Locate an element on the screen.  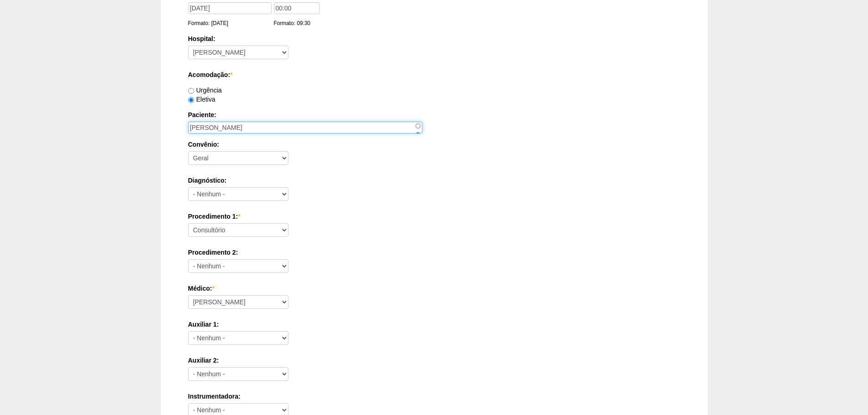
label: Procedimento 1: is located at coordinates (434, 216).